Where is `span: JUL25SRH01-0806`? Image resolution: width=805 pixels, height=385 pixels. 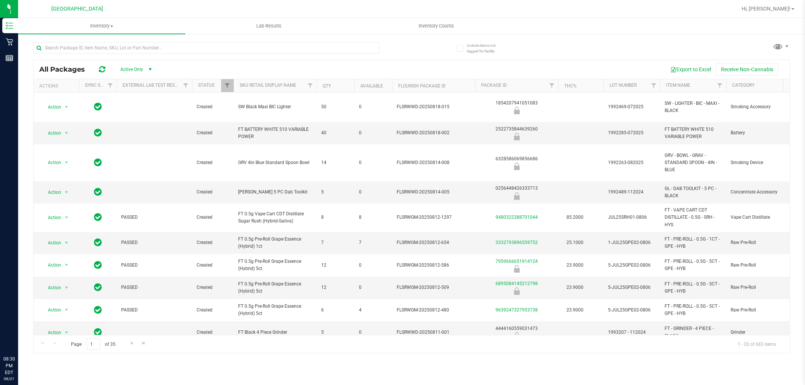
span: JUL25SRH01-0806 is located at coordinates (632, 217).